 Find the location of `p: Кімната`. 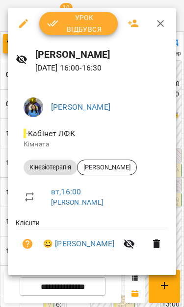

p: Кімната is located at coordinates (92, 144).